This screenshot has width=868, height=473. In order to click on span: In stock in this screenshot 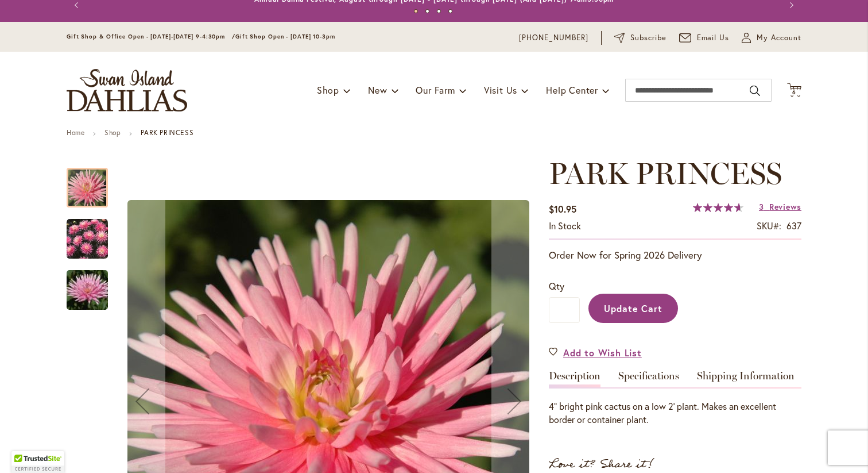, I will do `click(565, 225)`.